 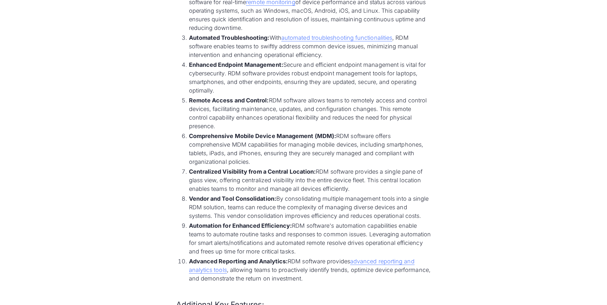 I want to click on li: By consolidating multiple management tools into a single RDM solution, teams can reduce the compl..., so click(x=310, y=207).